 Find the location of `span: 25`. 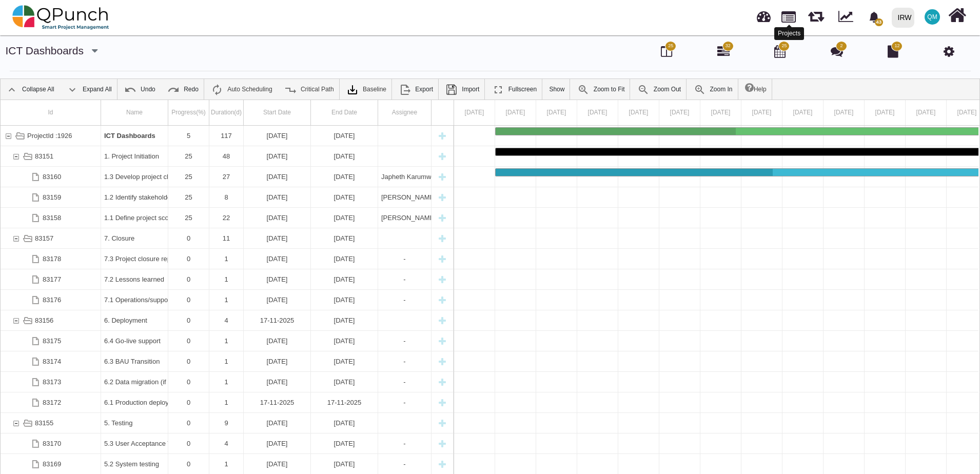

span: 25 is located at coordinates (670, 46).